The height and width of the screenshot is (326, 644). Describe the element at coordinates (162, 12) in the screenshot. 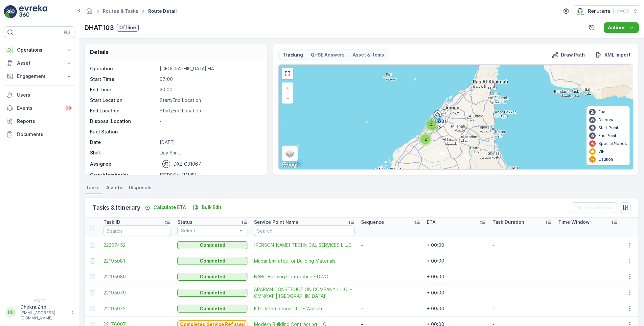

I see `span: Route Detail` at that location.